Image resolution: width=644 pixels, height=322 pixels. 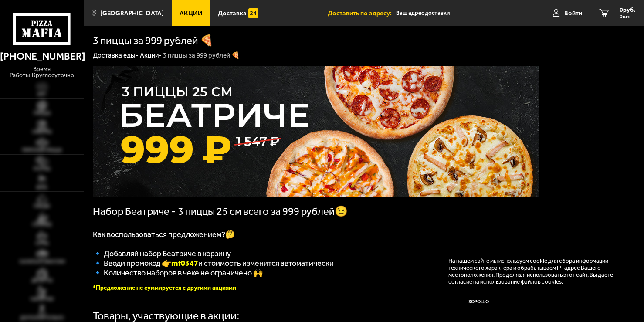 I want to click on a: Доставка еды-, so click(x=116, y=55).